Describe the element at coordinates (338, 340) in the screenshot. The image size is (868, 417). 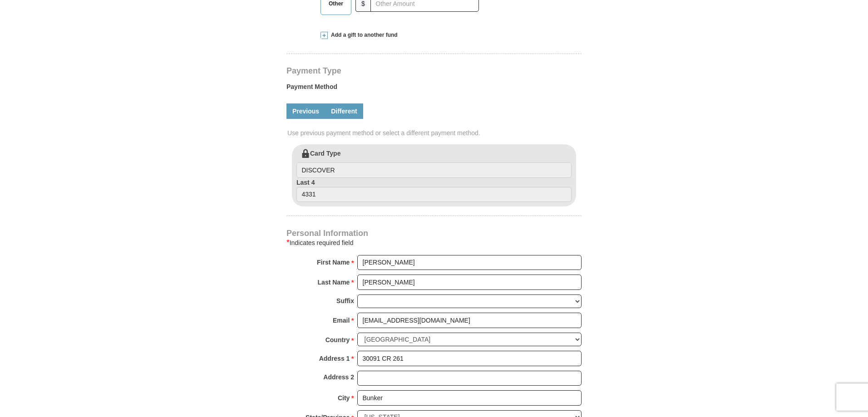
I see `strong: Country` at that location.